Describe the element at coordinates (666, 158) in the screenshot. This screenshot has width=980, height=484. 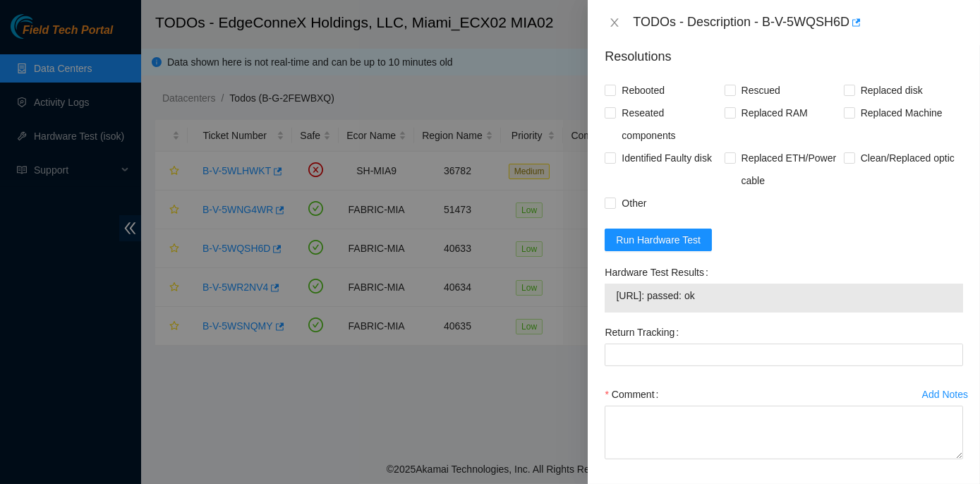
I see `span: Identified Faulty disk` at that location.